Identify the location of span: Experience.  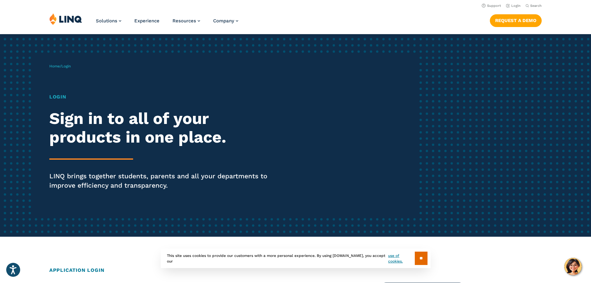
(147, 21).